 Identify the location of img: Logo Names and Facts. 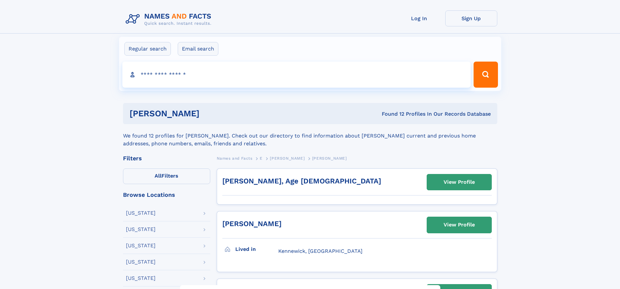
(170, 19).